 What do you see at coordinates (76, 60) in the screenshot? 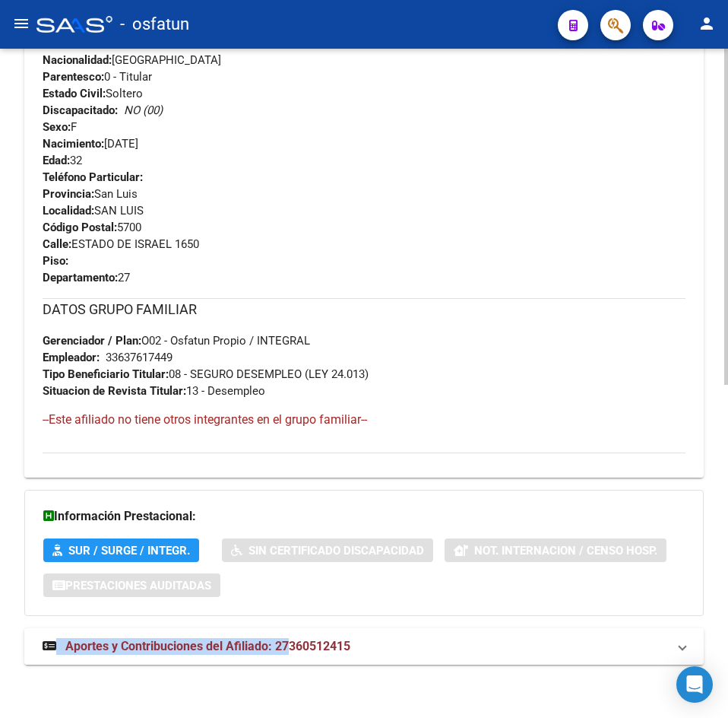
I see `strong: Nacionalidad:` at bounding box center [76, 60].